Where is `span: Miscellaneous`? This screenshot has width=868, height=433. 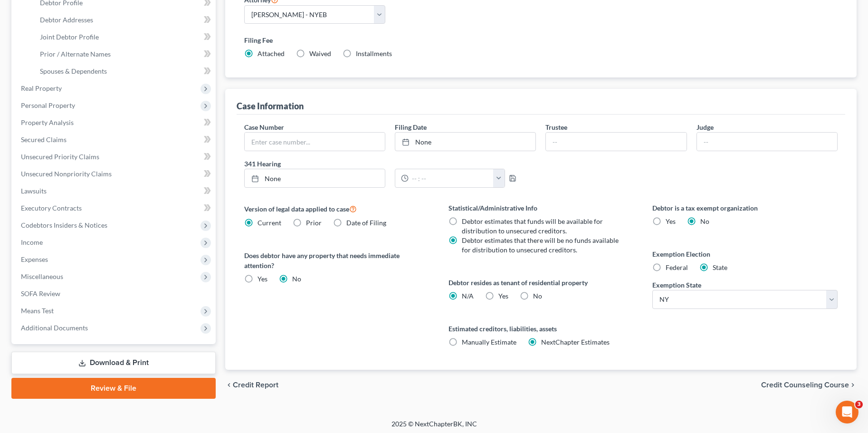
span: Miscellaneous is located at coordinates (42, 276).